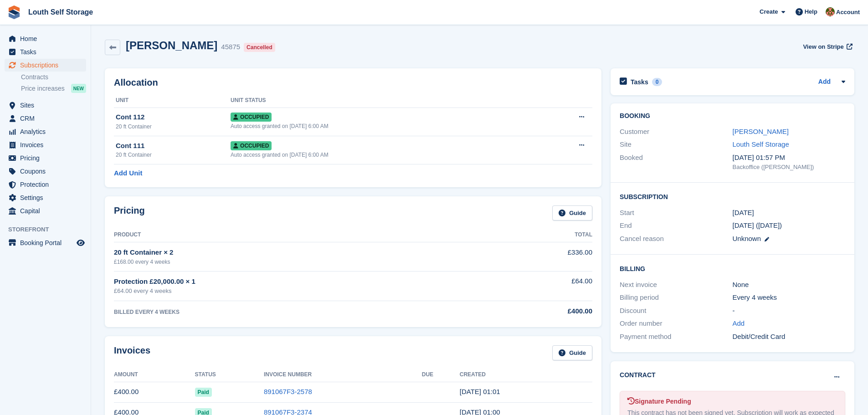 Image resolution: width=868 pixels, height=415 pixels. What do you see at coordinates (676, 212) in the screenshot?
I see `div: Start` at bounding box center [676, 212].